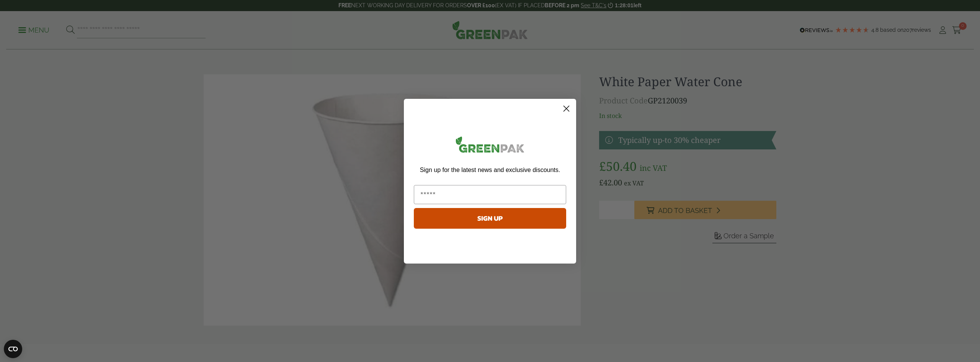 Image resolution: width=980 pixels, height=362 pixels. I want to click on img: greenpak_logo, so click(490, 146).